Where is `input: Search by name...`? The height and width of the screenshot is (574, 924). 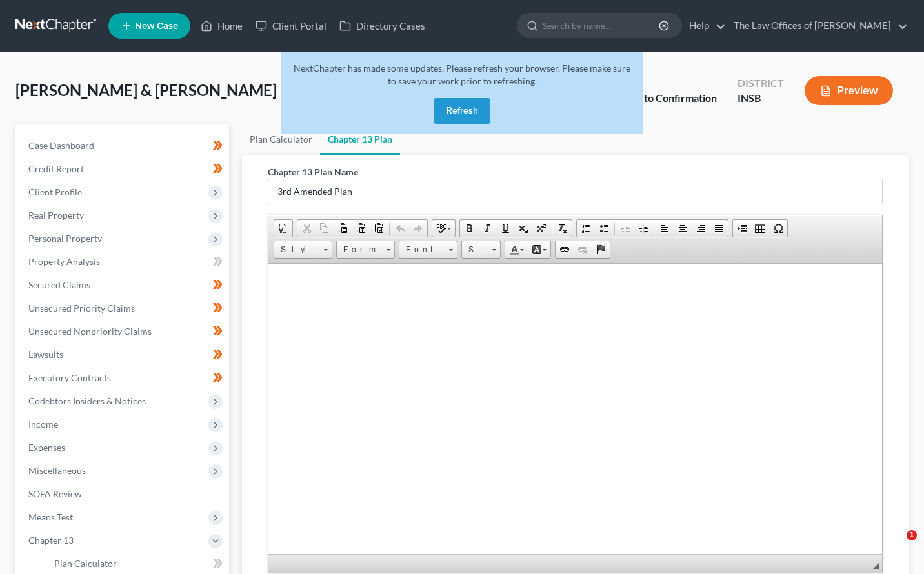
input: Search by name... is located at coordinates (601, 25).